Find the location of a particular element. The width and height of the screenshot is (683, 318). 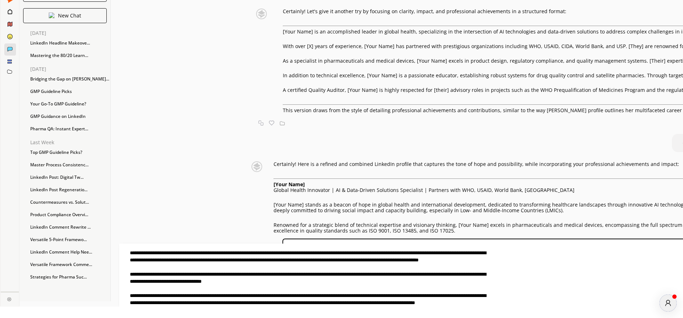

div: Top GMP Guideline Picks? is located at coordinates (68, 152).